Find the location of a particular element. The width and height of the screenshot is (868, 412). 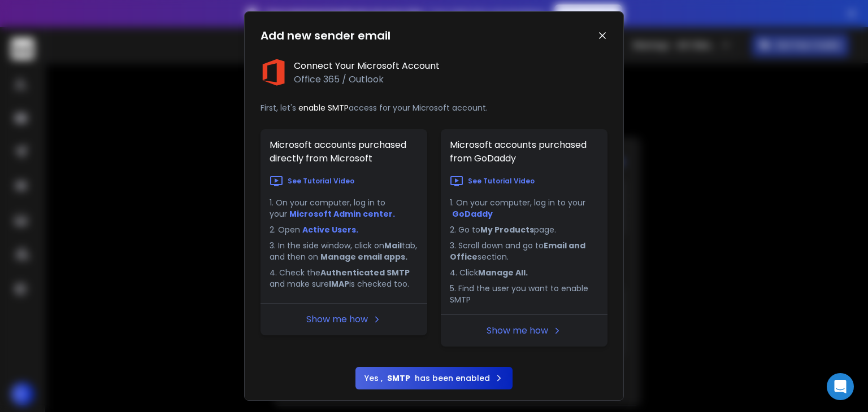

li: 2. Go to page. is located at coordinates (524, 230).